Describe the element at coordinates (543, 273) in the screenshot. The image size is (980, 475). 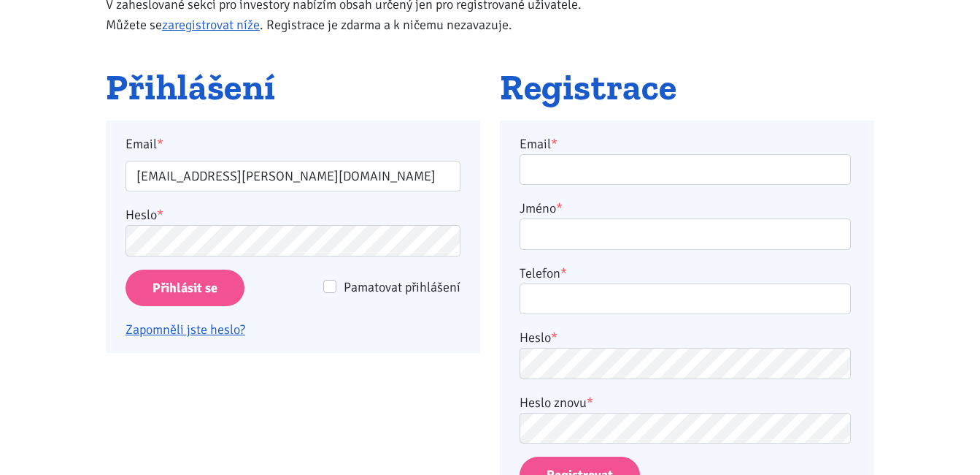
I see `label: Telefon` at that location.